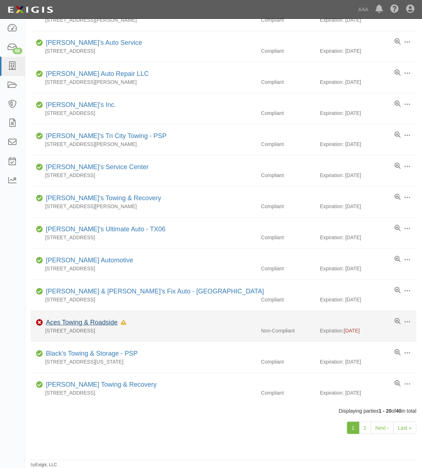 Image resolution: width=422 pixels, height=468 pixels. I want to click on a: 2, so click(365, 428).